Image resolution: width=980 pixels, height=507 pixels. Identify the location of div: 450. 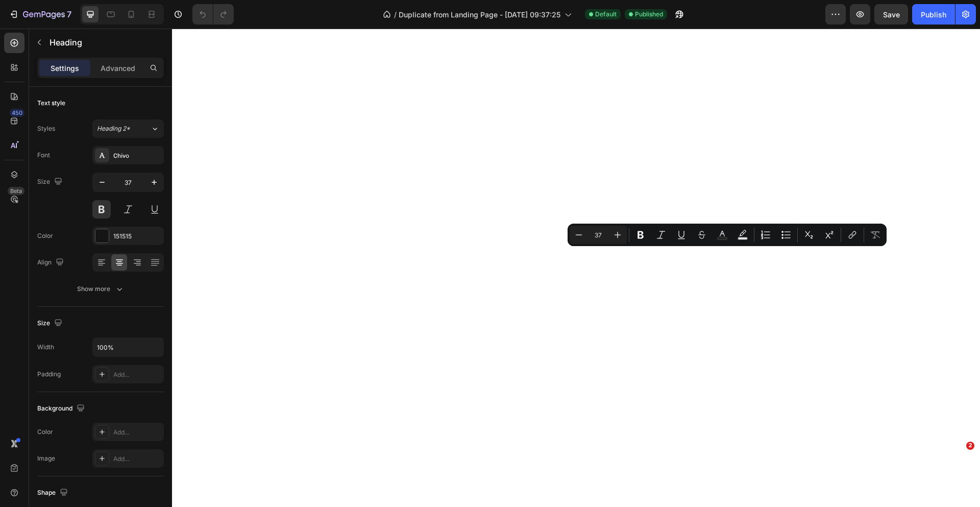
(17, 112).